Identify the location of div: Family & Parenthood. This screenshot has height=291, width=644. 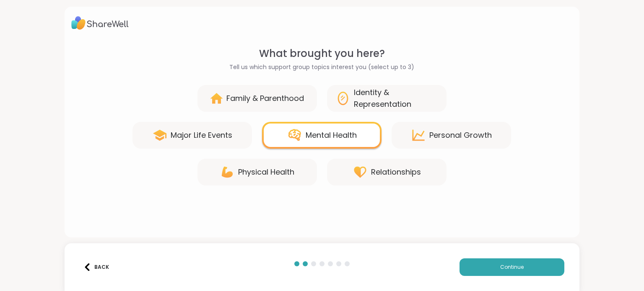
(265, 99).